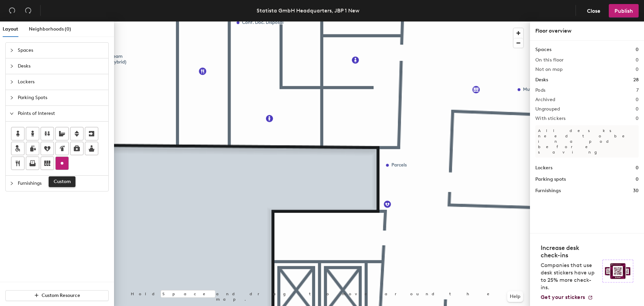  What do you see at coordinates (61, 183) in the screenshot?
I see `span: Furnishings` at bounding box center [61, 183].